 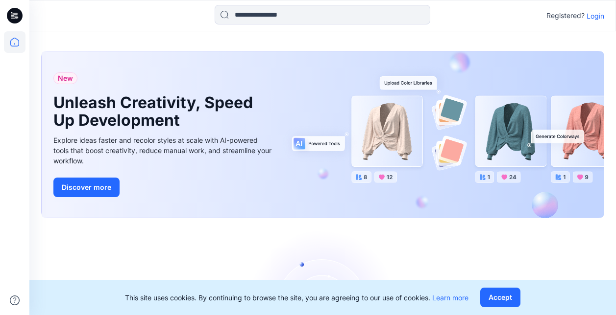 What do you see at coordinates (450, 298) in the screenshot?
I see `a: Learn more` at bounding box center [450, 298].